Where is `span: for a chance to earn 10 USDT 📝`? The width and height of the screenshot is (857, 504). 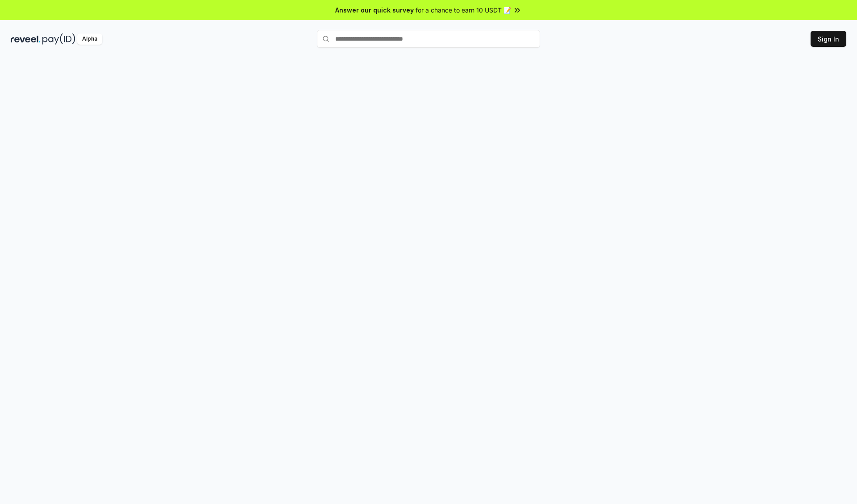
span: for a chance to earn 10 USDT 📝 is located at coordinates (463, 10).